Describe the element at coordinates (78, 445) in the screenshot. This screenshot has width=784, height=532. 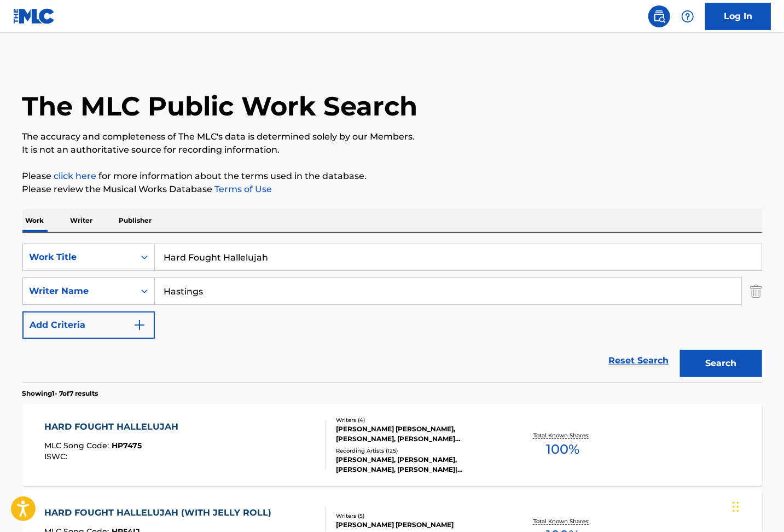
I see `span: MLC Song Code :` at that location.